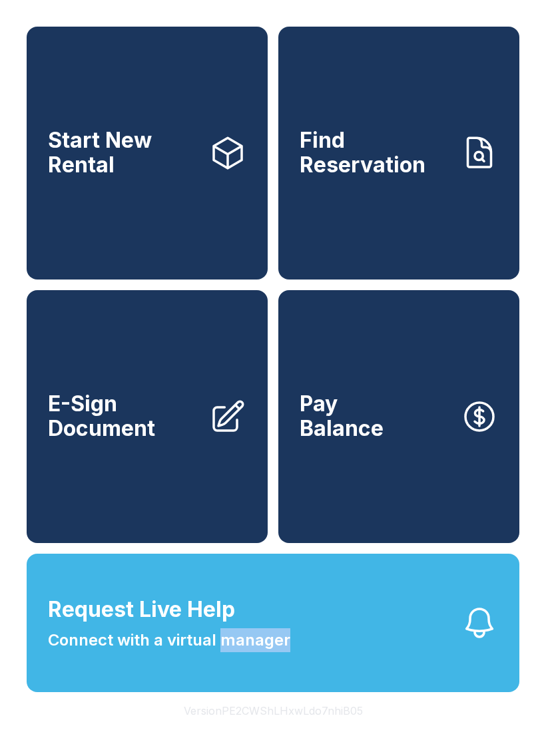 This screenshot has width=546, height=756. I want to click on button: VersionPE2CWShLHxwLdo7nhiB05, so click(273, 711).